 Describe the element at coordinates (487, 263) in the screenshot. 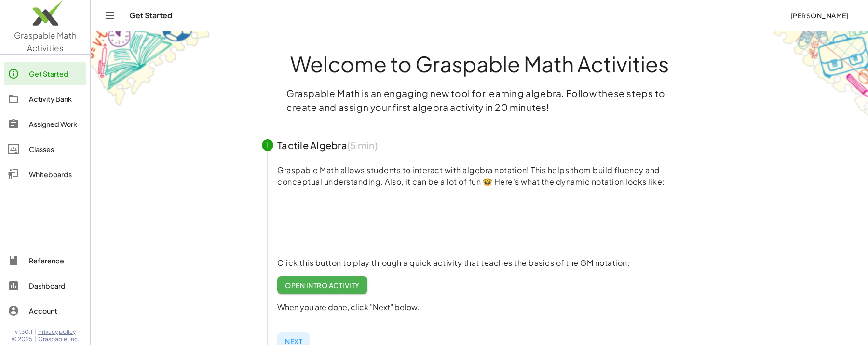

I see `p: Click this button to play through a quick activity that teaches the basics of the GM notation:` at that location.